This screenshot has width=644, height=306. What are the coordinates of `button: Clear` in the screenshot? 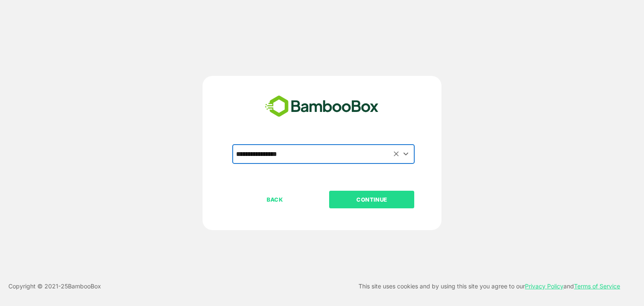 It's located at (396, 154).